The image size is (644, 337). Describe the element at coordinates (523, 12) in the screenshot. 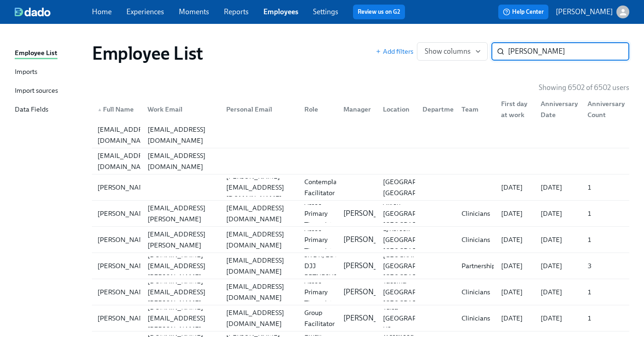

I see `span: Help Center` at that location.